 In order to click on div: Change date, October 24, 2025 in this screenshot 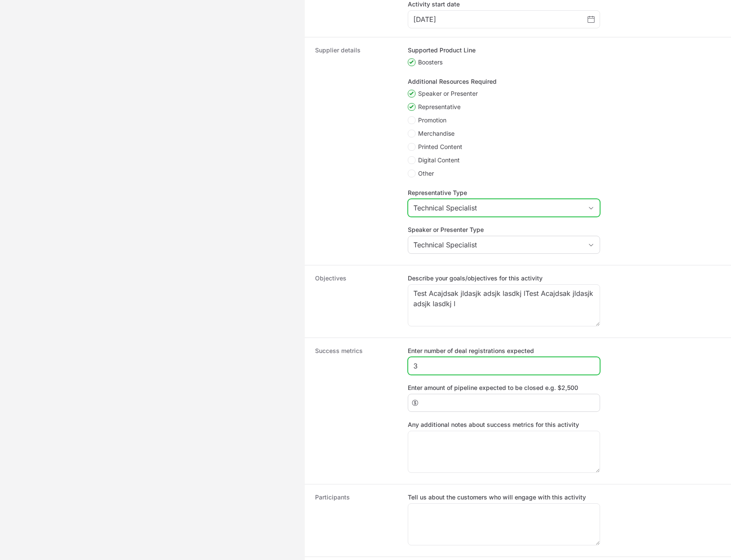, I will do `click(591, 19)`.